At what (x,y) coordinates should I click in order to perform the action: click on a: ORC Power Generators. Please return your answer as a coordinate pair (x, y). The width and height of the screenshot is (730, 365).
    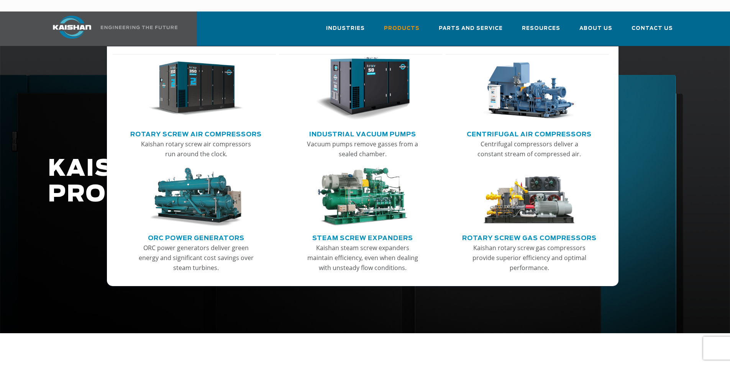
    Looking at the image, I should click on (196, 237).